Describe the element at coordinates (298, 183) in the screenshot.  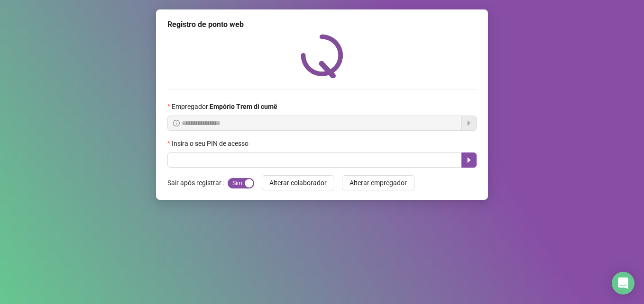
I see `button: Alterar colaborador` at that location.